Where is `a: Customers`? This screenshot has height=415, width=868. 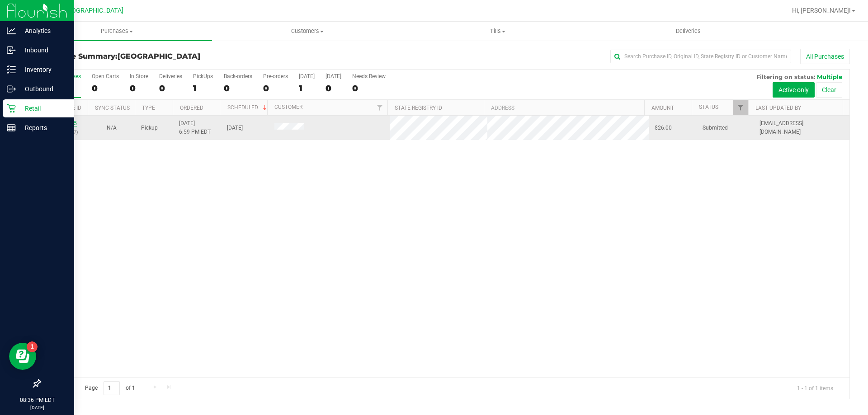
a: Customers is located at coordinates (307, 31).